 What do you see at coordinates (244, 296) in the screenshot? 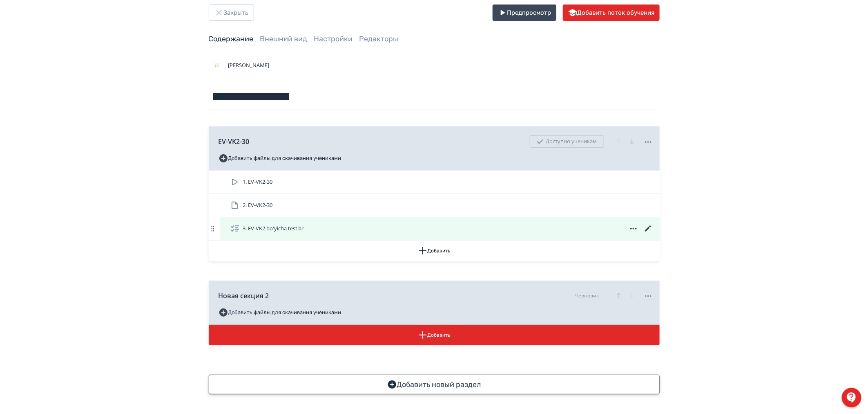
I see `span: Новая секция 2` at bounding box center [244, 296].